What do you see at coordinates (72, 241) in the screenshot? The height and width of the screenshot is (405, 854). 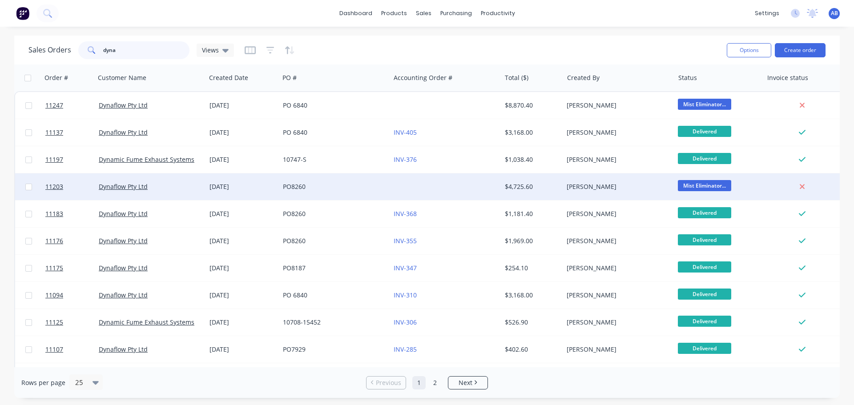 I see `a: 11176` at bounding box center [72, 241].